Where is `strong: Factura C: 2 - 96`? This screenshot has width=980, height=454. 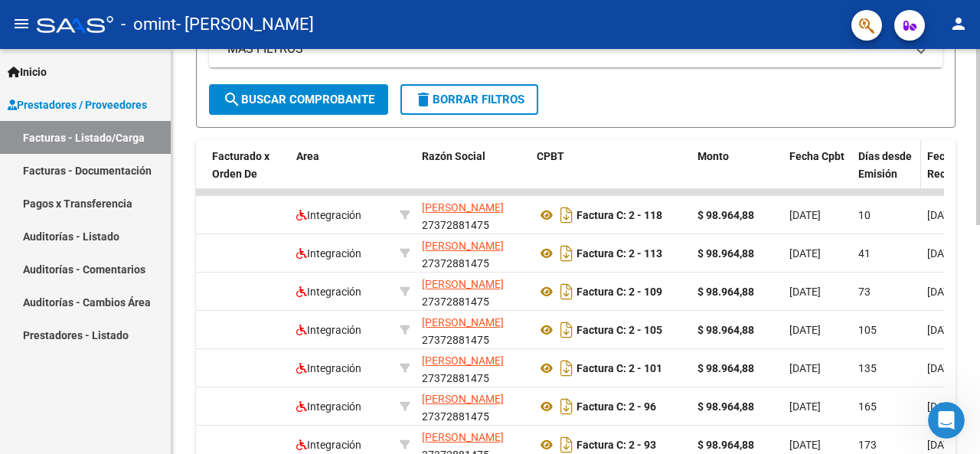
strong: Factura C: 2 - 96 is located at coordinates (616, 406).